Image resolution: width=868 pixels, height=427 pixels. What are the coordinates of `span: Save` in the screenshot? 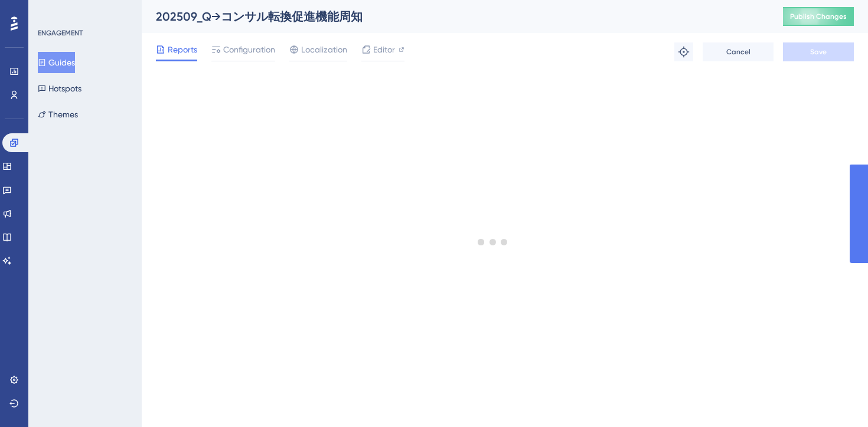 It's located at (818, 52).